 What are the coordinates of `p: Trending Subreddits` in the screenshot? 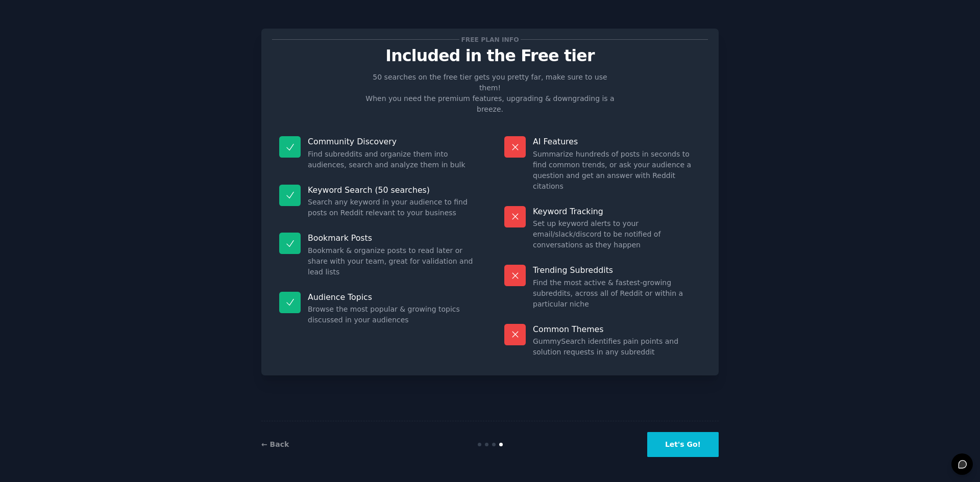 It's located at (617, 270).